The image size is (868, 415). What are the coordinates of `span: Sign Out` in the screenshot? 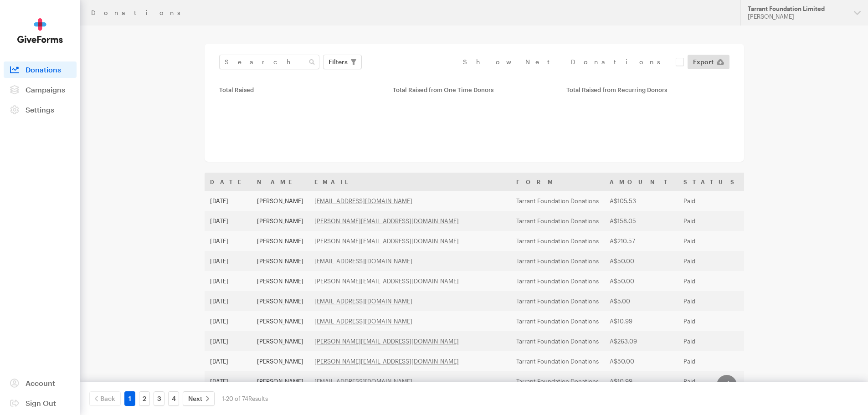 It's located at (41, 402).